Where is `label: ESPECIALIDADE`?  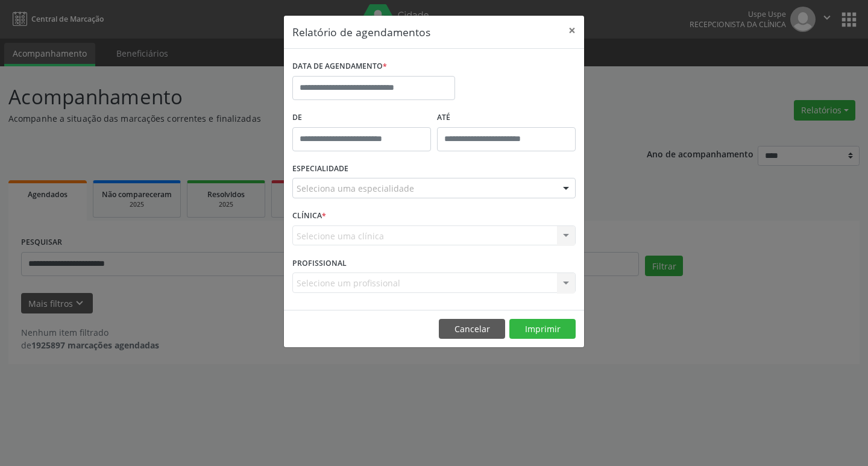 label: ESPECIALIDADE is located at coordinates (320, 168).